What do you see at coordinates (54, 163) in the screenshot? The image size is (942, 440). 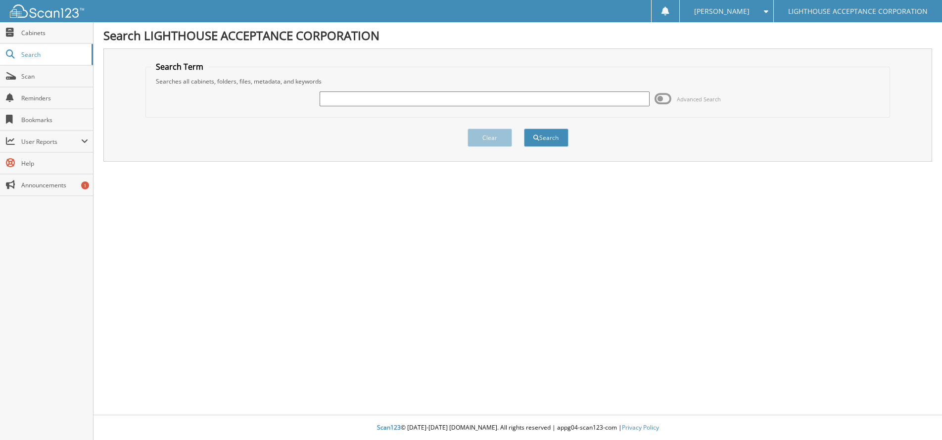 I see `span: Help` at bounding box center [54, 163].